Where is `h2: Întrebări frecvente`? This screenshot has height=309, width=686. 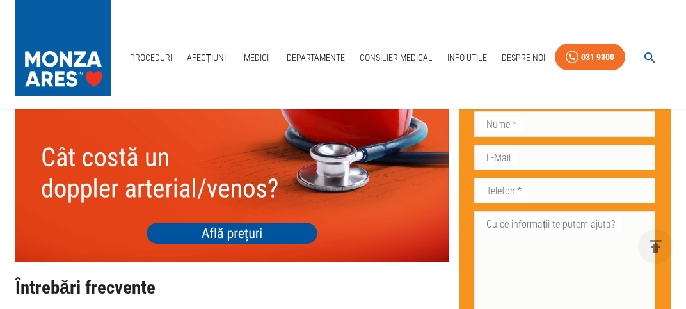 h2: Întrebări frecvente is located at coordinates (232, 288).